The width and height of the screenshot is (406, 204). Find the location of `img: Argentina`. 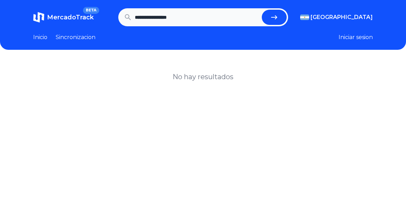

img: Argentina is located at coordinates (305, 17).